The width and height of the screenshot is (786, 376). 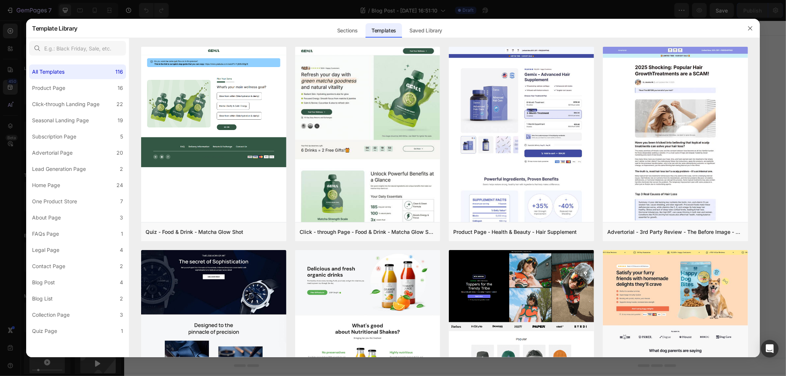 I want to click on div: Advertorial - 3rd Party Review - The Before Image - Hair Supplement, so click(x=675, y=232).